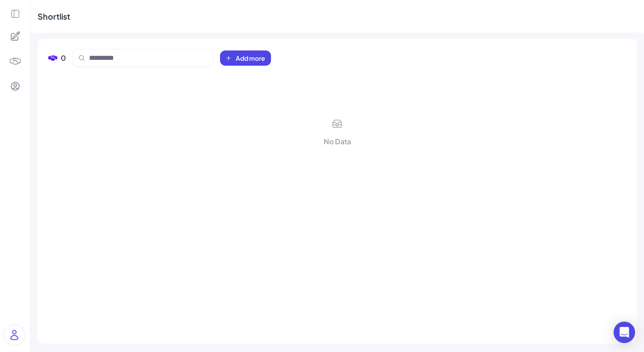 The height and width of the screenshot is (352, 644). I want to click on div: No Data, so click(338, 142).